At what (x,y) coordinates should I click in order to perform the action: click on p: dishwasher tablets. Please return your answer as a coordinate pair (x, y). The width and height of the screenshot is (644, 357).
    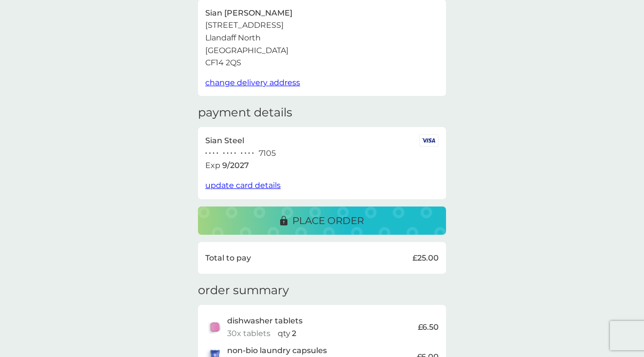
    Looking at the image, I should click on (264, 321).